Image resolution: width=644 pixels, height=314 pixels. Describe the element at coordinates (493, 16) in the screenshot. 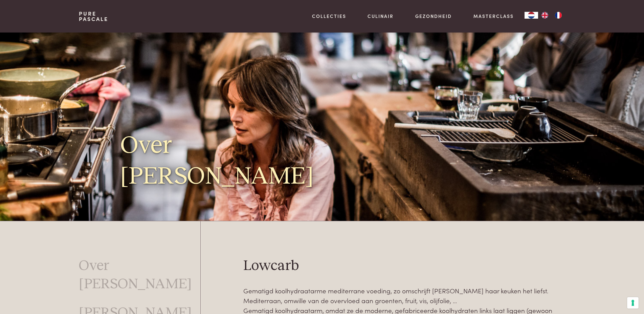

I see `a: Masterclass` at that location.